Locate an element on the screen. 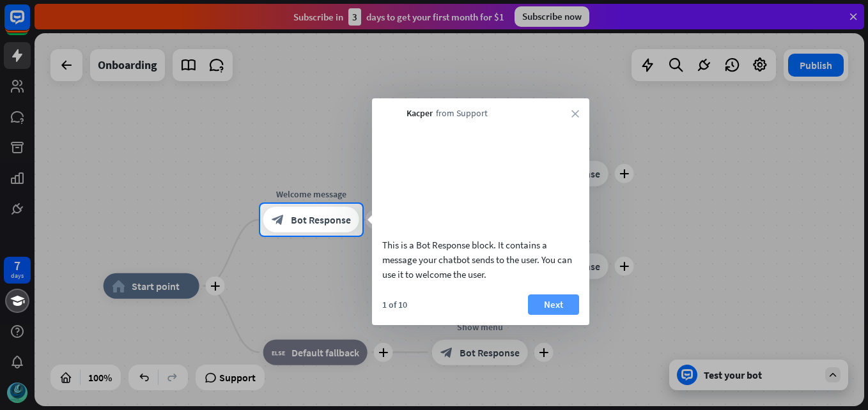 The image size is (868, 410). span: Kacper is located at coordinates (420, 114).